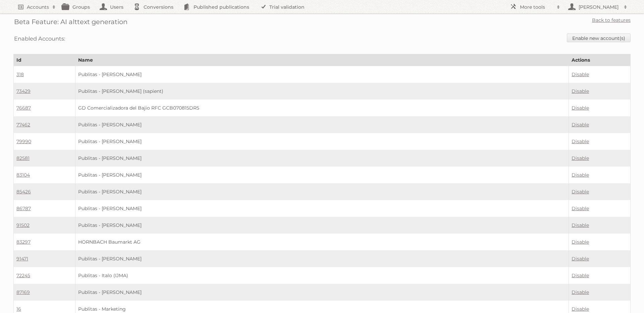  Describe the element at coordinates (38, 7) in the screenshot. I see `h2: Accounts` at that location.